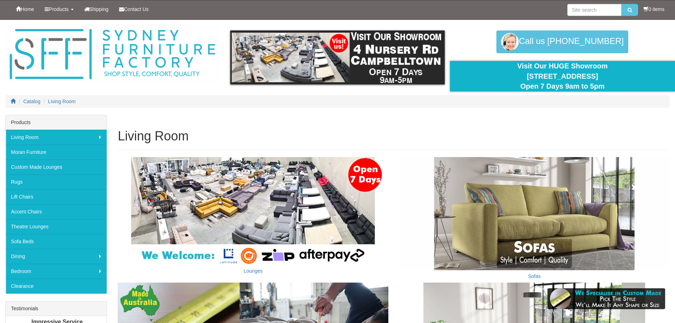 The image size is (675, 323). What do you see at coordinates (56, 167) in the screenshot?
I see `a: Custom Made Lounges` at bounding box center [56, 167].